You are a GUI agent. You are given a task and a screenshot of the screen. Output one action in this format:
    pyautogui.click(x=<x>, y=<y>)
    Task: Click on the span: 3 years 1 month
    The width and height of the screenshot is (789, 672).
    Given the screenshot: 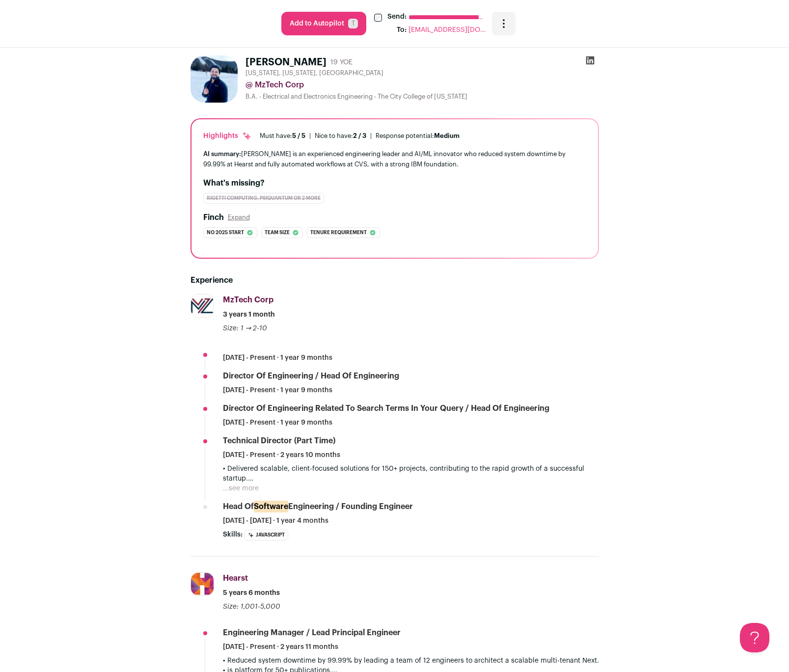 What is the action you would take?
    pyautogui.click(x=249, y=314)
    